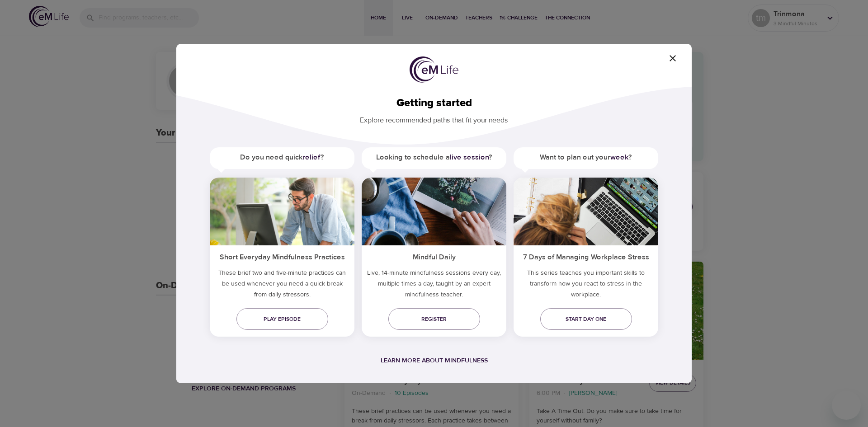  I want to click on h5: Looking to schedule a ?, so click(434, 158).